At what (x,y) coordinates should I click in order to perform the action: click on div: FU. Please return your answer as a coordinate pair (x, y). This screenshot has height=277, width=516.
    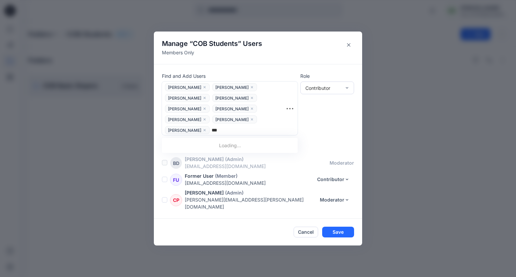
    Looking at the image, I should click on (176, 180).